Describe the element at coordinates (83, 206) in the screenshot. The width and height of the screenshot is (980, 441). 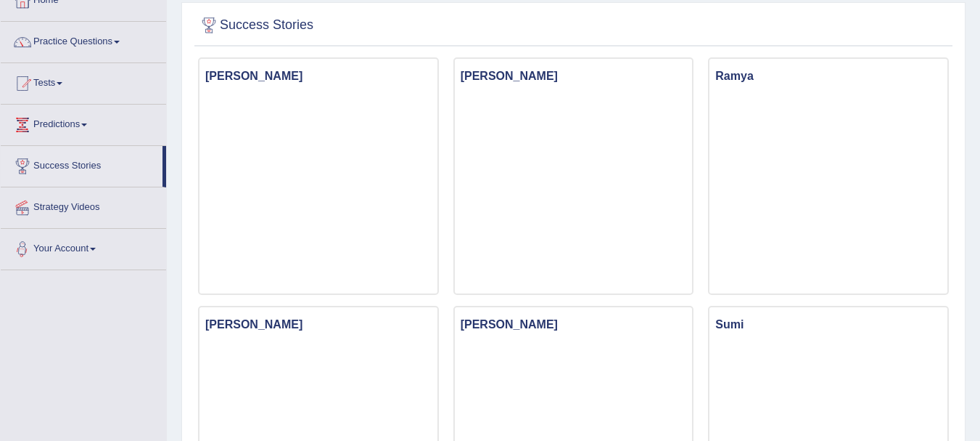
I see `a: Strategy Videos` at that location.